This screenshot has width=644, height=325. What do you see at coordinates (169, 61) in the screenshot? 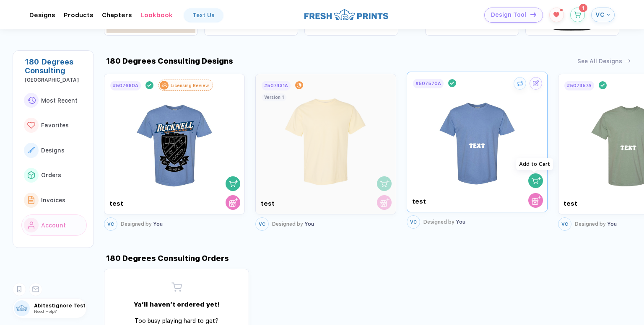
I see `div: 180 Degrees Consulting Designs` at bounding box center [169, 61].